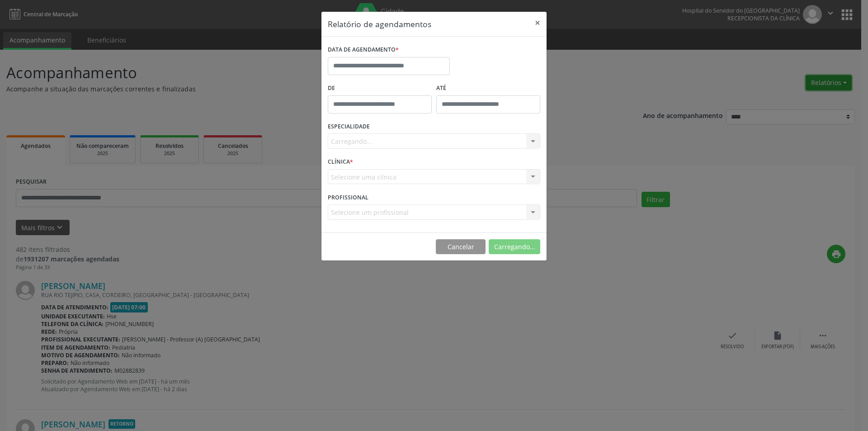 Image resolution: width=868 pixels, height=431 pixels. I want to click on button: Carregando..., so click(515, 247).